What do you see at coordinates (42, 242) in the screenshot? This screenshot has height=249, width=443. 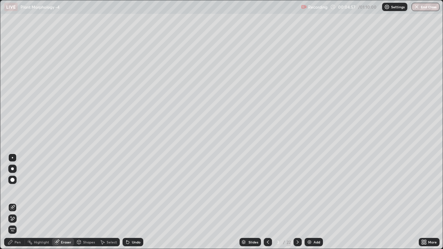 I see `div: Highlight` at bounding box center [42, 242].